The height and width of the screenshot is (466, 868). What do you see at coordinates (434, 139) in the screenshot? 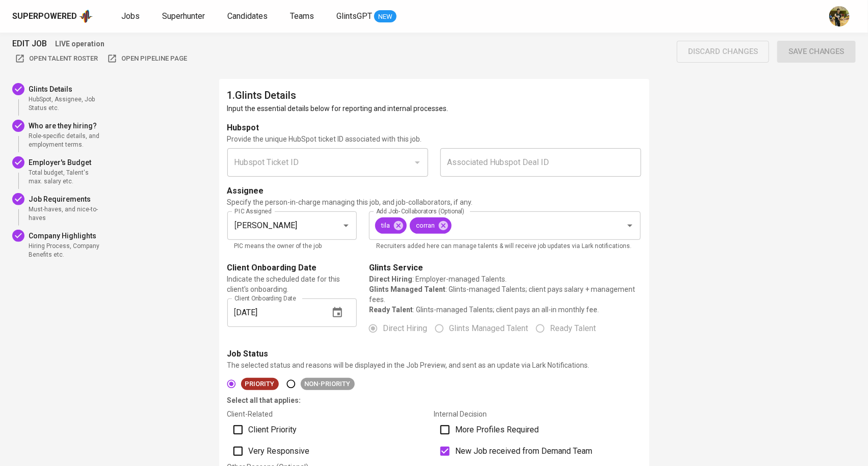
I see `p: Provide the unique HubSpot ticket ID associated with this job.` at bounding box center [434, 139].